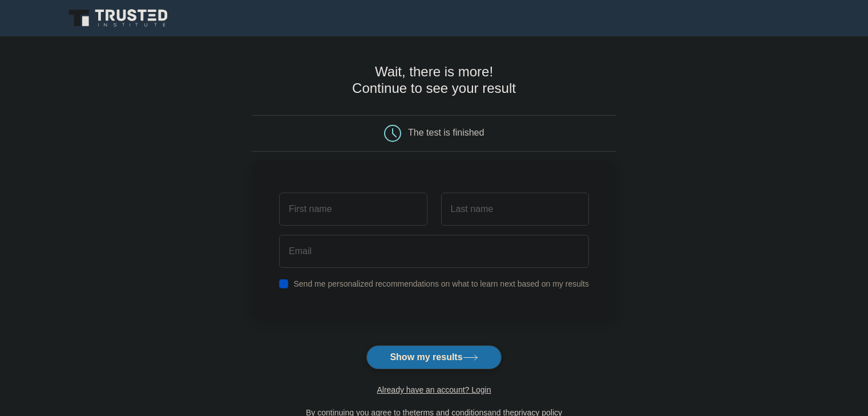 The height and width of the screenshot is (416, 868). I want to click on input: First name, so click(353, 209).